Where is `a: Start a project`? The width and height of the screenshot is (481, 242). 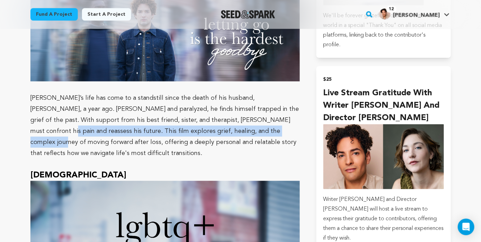 a: Start a project is located at coordinates (107, 15).